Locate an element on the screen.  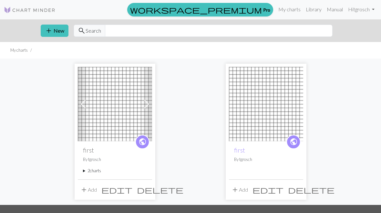
h2: first is located at coordinates (115, 150).